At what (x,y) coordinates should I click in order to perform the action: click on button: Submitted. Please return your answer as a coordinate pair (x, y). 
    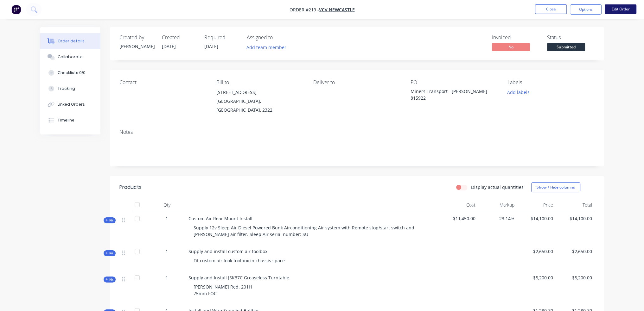
    Looking at the image, I should click on (566, 48).